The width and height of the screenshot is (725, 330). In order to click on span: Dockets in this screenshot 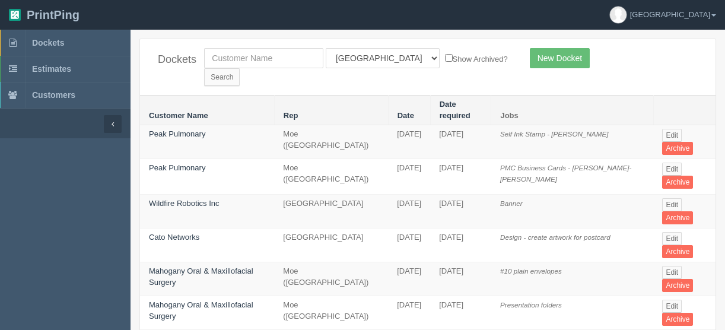, I will do `click(48, 43)`.